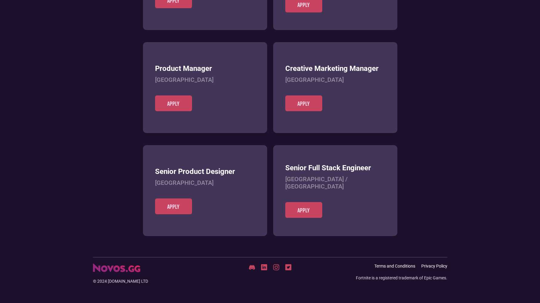 The height and width of the screenshot is (303, 540). Describe the element at coordinates (335, 168) in the screenshot. I see `h3: Senior Full Stack Engineer` at that location.